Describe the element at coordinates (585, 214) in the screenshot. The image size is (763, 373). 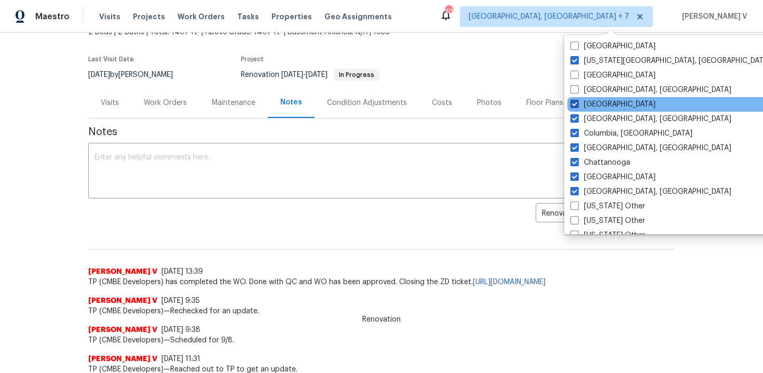
I see `div: Renovation (current)` at that location.